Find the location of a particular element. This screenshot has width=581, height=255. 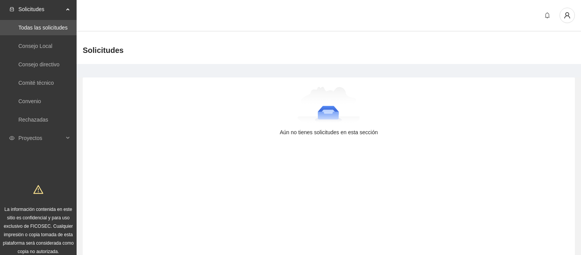

div: Aún no tienes solicitudes en esta sección is located at coordinates (328, 132).